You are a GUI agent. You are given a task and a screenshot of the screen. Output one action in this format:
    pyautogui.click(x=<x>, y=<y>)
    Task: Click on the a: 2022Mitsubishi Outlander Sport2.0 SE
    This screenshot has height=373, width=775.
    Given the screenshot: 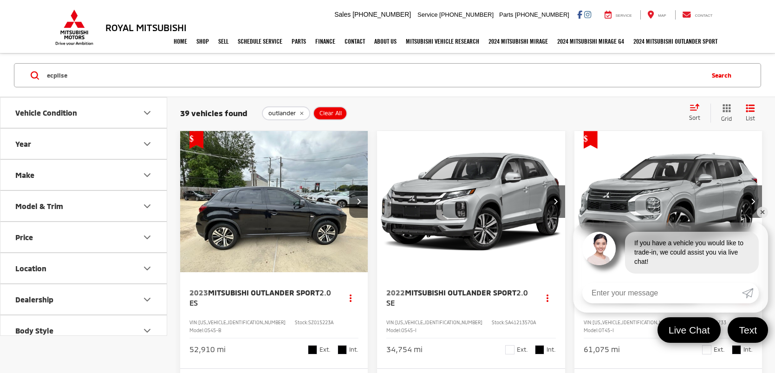 What is the action you would take?
    pyautogui.click(x=458, y=298)
    